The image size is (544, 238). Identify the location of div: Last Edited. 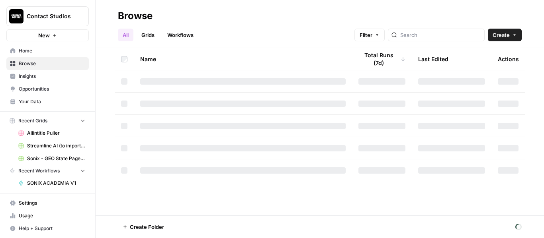
(433, 59).